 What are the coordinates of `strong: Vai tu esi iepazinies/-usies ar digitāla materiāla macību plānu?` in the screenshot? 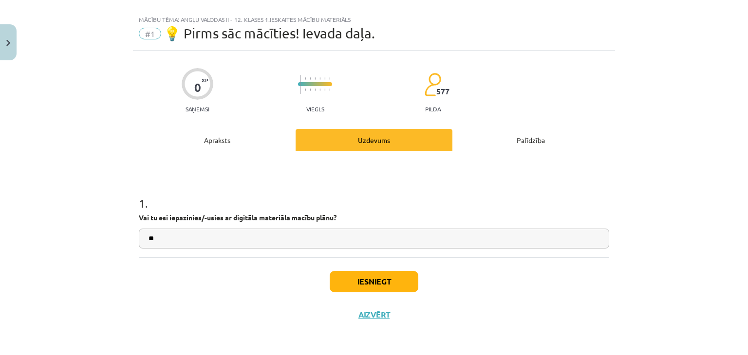 It's located at (238, 218).